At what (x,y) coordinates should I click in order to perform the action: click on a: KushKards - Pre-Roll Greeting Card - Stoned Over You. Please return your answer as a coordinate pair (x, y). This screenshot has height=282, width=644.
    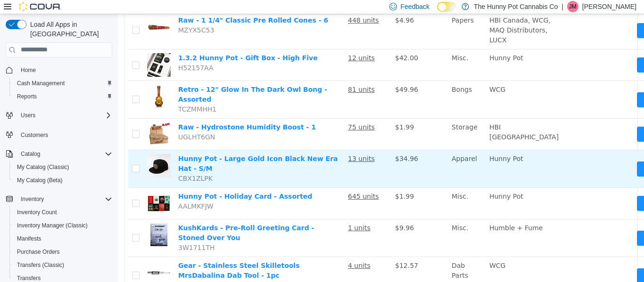
    Looking at the image, I should click on (128, 218).